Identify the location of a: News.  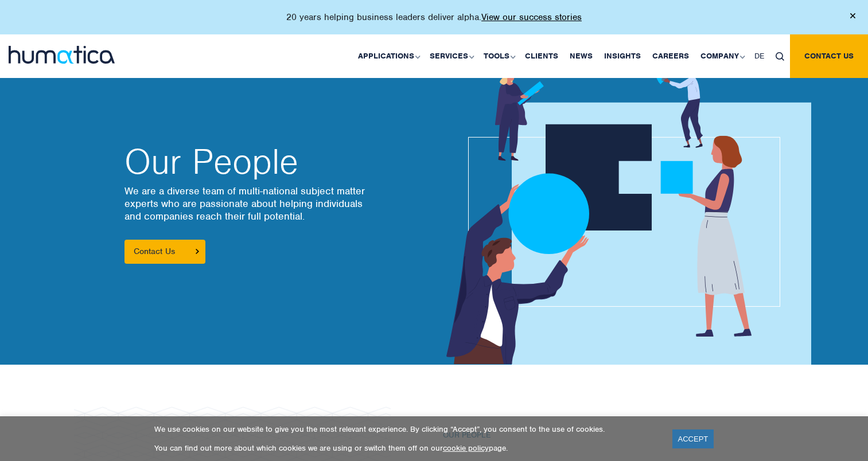
(581, 56).